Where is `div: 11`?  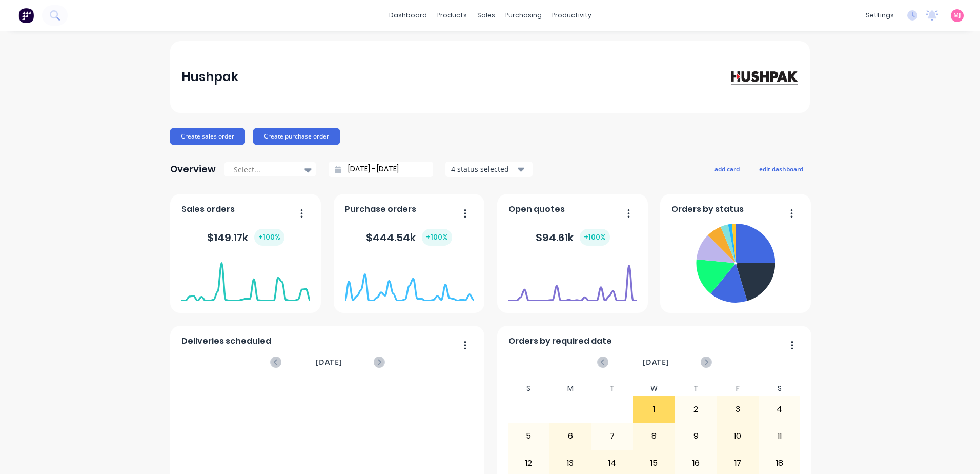 div: 11 is located at coordinates (779, 436).